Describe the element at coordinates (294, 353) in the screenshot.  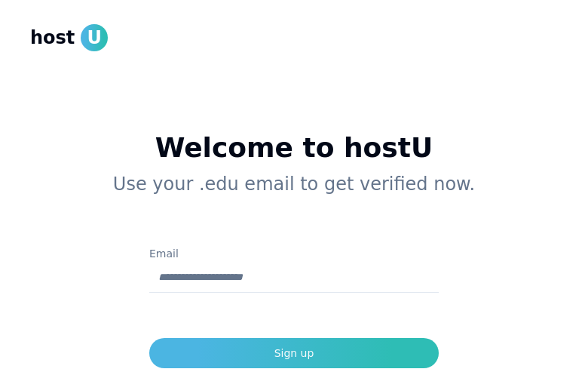
I see `button: Sign up` at that location.